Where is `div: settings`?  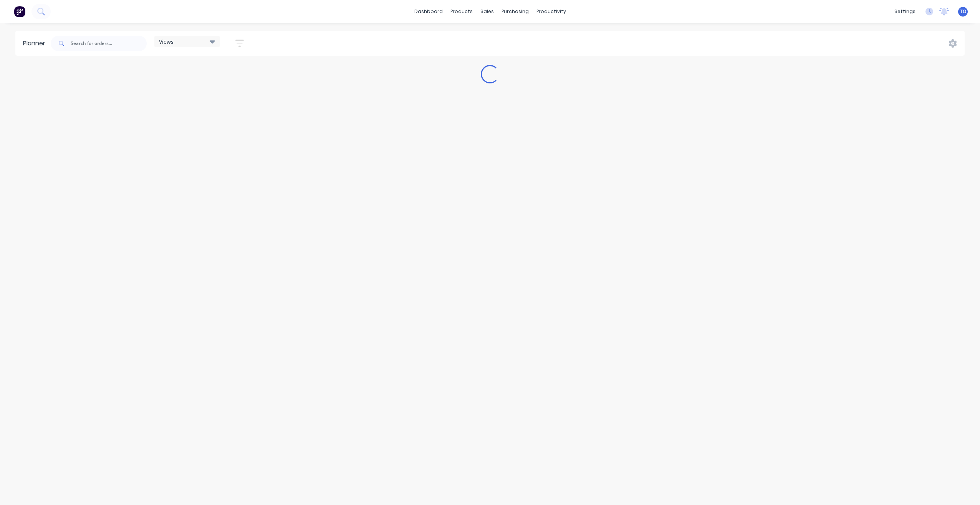
div: settings is located at coordinates (905, 12).